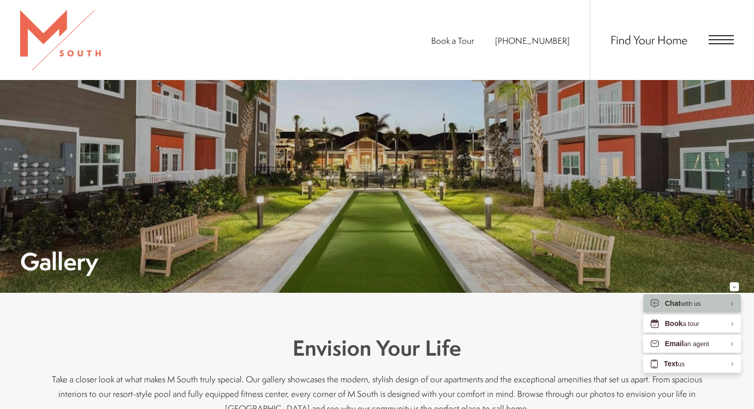 This screenshot has width=754, height=409. What do you see at coordinates (377, 348) in the screenshot?
I see `h3: Envision Your Life` at bounding box center [377, 348].